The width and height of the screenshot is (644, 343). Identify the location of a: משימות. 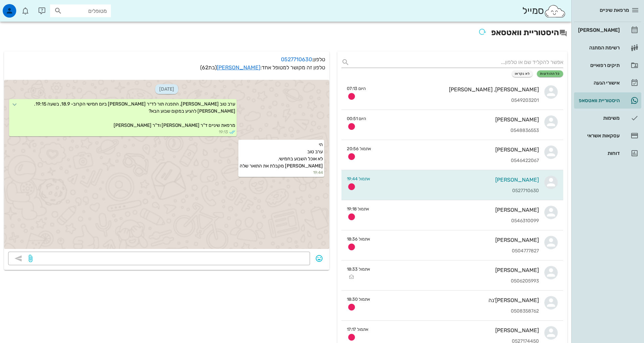
(608, 118).